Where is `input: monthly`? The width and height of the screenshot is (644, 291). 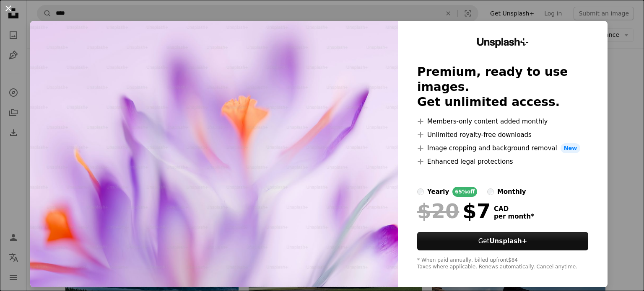
input: monthly is located at coordinates (490, 192).